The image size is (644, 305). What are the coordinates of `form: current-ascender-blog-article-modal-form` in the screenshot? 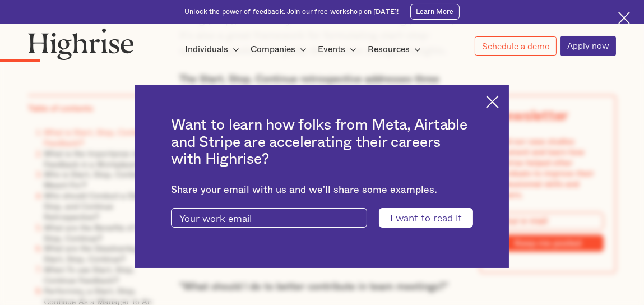 It's located at (322, 217).